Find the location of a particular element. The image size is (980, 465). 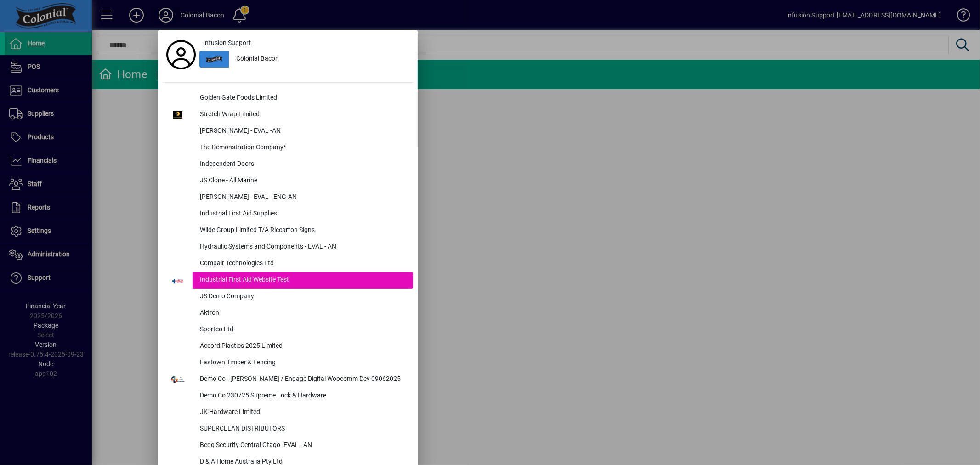

span: Infusion Support is located at coordinates (227, 43).